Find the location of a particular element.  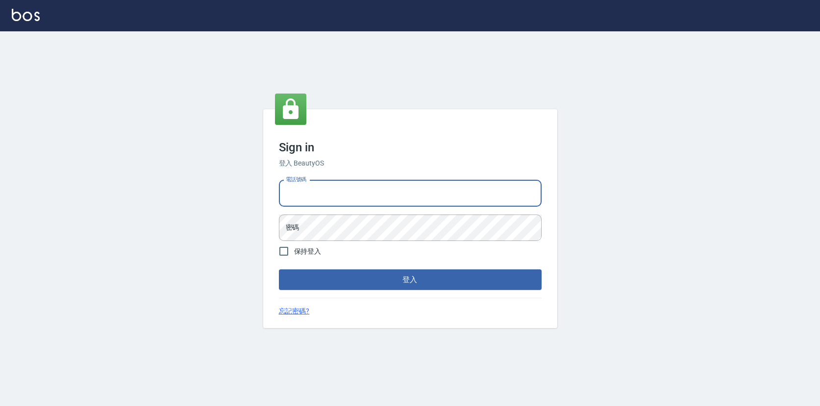

span: 保持登入 is located at coordinates (308, 251).